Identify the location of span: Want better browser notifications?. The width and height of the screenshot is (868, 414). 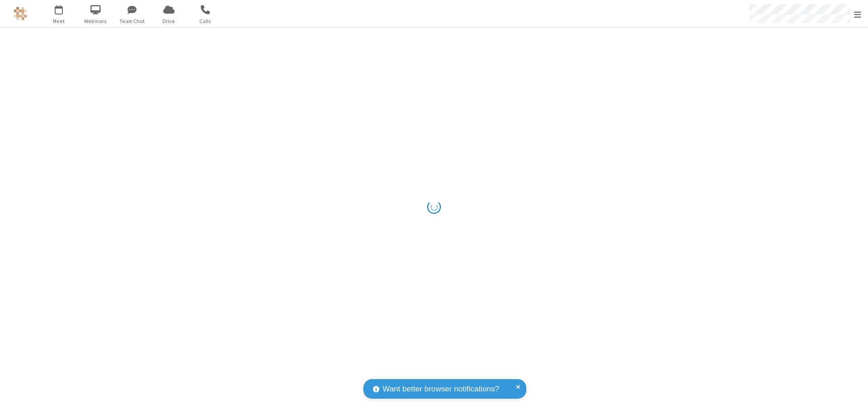
(441, 389).